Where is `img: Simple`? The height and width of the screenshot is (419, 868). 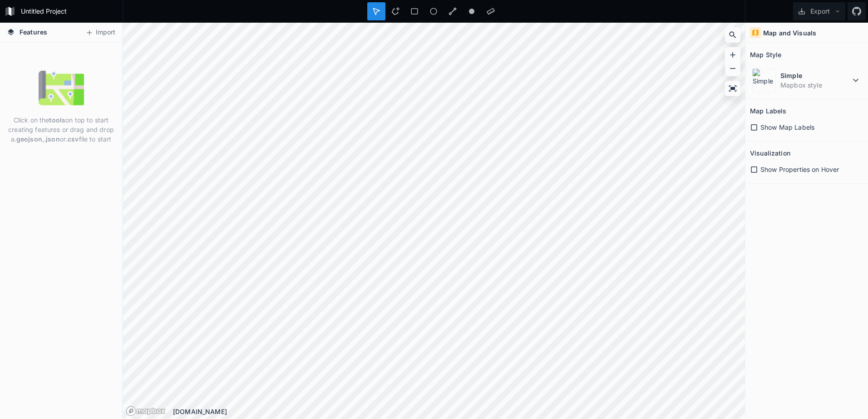
img: Simple is located at coordinates (764, 80).